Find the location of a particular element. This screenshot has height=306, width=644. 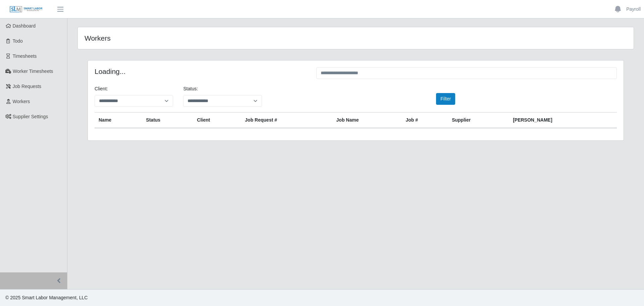

img: SLM Logo is located at coordinates (26, 9).